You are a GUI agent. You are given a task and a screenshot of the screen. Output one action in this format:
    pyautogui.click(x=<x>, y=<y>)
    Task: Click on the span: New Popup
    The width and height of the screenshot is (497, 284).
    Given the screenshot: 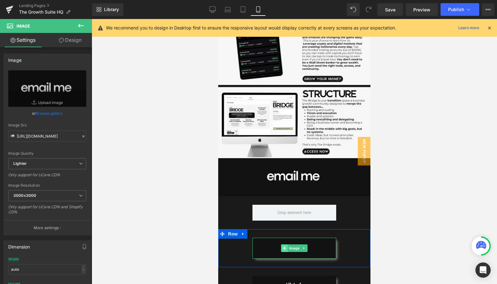 What is the action you would take?
    pyautogui.click(x=146, y=132)
    